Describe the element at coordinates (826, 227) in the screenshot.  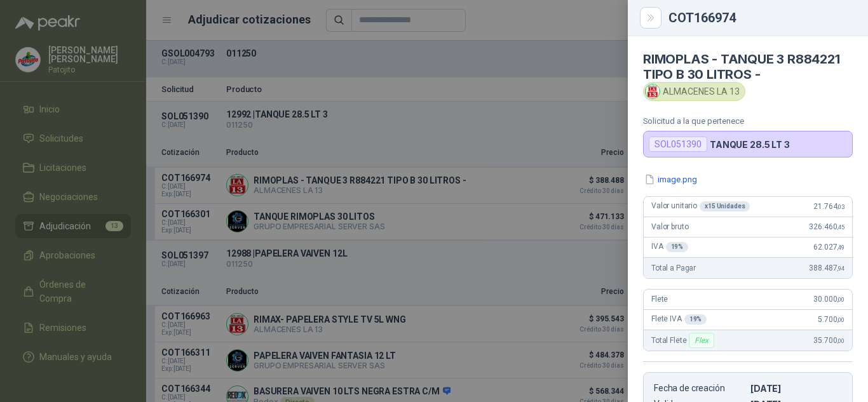
I see `span: 326.460` at that location.